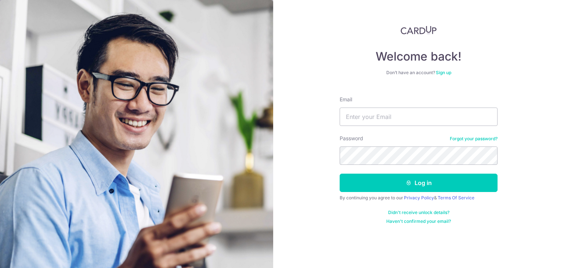 The image size is (564, 268). Describe the element at coordinates (443, 72) in the screenshot. I see `a: Sign up` at that location.